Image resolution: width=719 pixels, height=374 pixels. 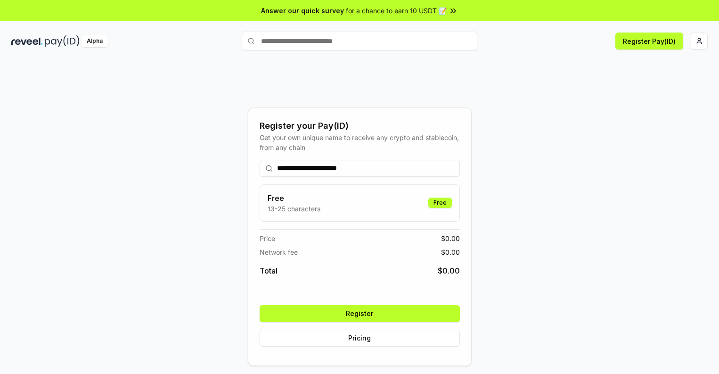 I want to click on p: 13-25 characters, so click(x=294, y=208).